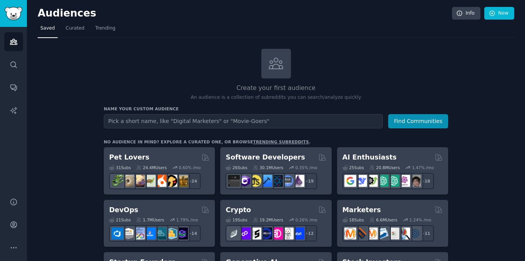  Describe the element at coordinates (350, 181) in the screenshot. I see `img: GoogleGeminiAI` at that location.